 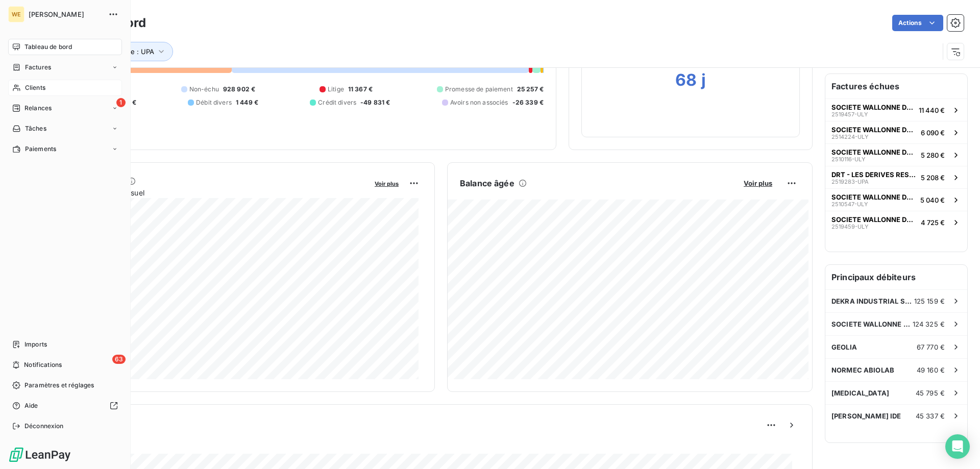 What do you see at coordinates (932, 200) in the screenshot?
I see `span: 5 040 €` at bounding box center [932, 200].